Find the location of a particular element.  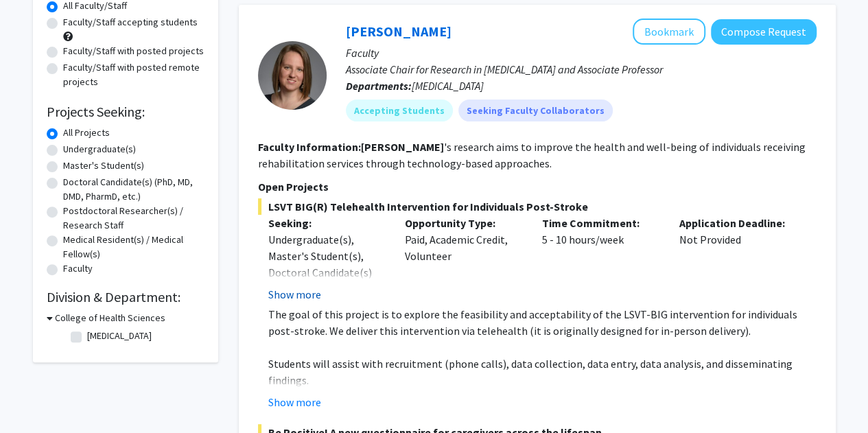

label: Faculty/Staff with posted projects is located at coordinates (133, 50).